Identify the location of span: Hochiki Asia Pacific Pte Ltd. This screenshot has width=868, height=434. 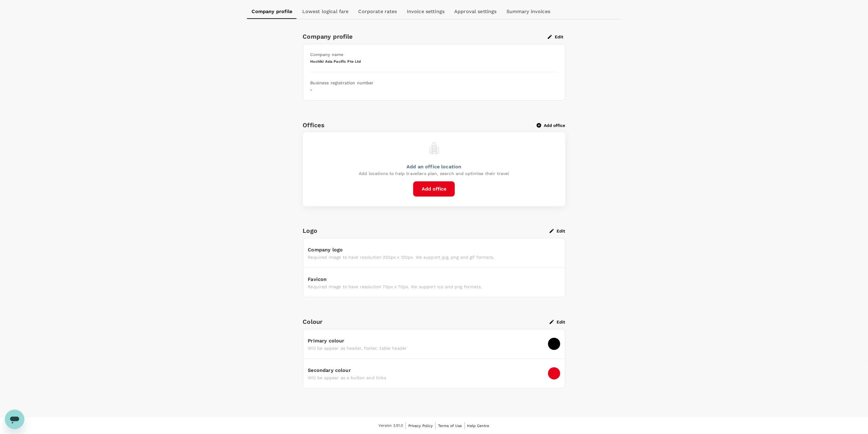
(336, 61).